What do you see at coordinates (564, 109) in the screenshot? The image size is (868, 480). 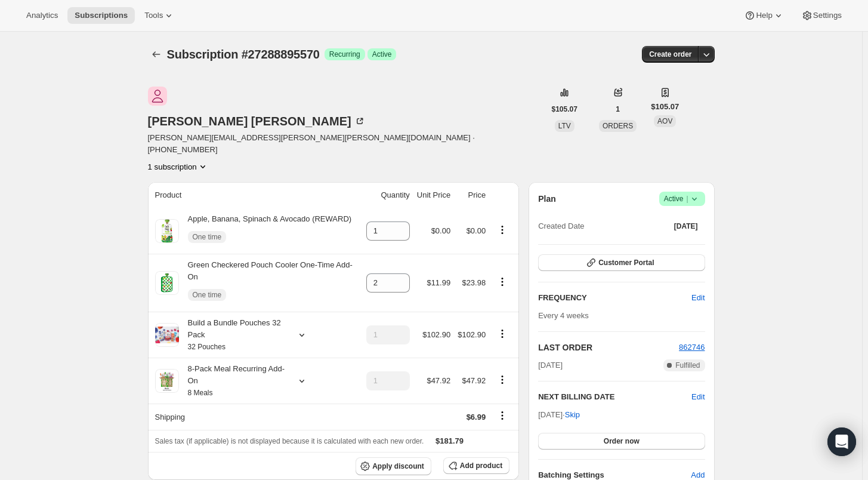 I see `button: $105.07` at bounding box center [564, 109].